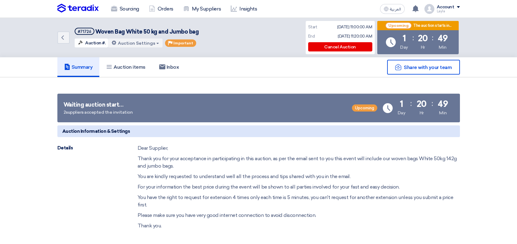 The width and height of the screenshot is (517, 244). What do you see at coordinates (78, 67) in the screenshot?
I see `h5: Summary` at bounding box center [78, 67].